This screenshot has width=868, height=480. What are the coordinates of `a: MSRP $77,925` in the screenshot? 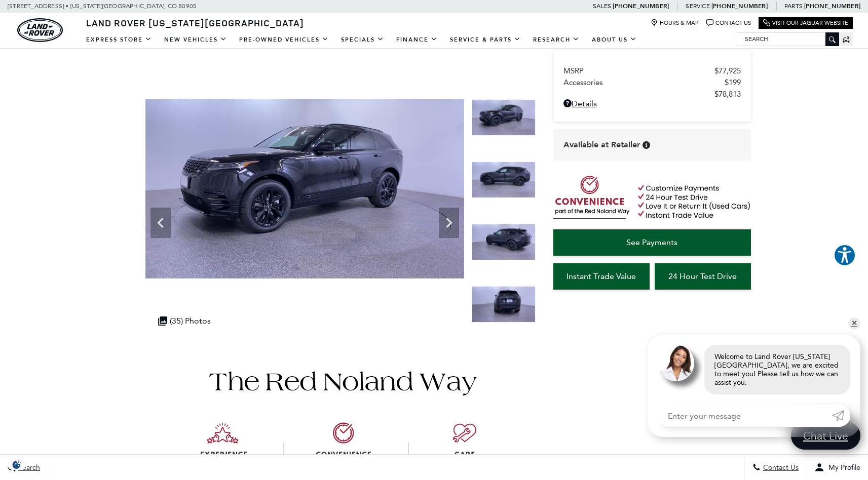 It's located at (652, 71).